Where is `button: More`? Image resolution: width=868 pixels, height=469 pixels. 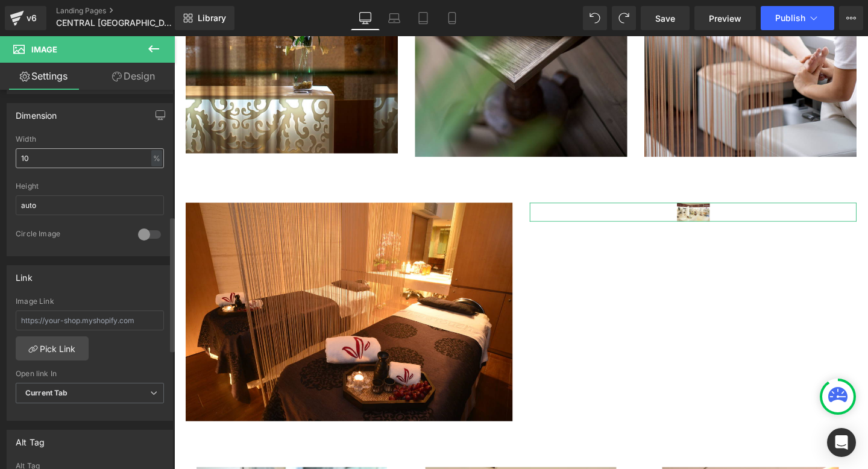
button: More is located at coordinates (851, 18).